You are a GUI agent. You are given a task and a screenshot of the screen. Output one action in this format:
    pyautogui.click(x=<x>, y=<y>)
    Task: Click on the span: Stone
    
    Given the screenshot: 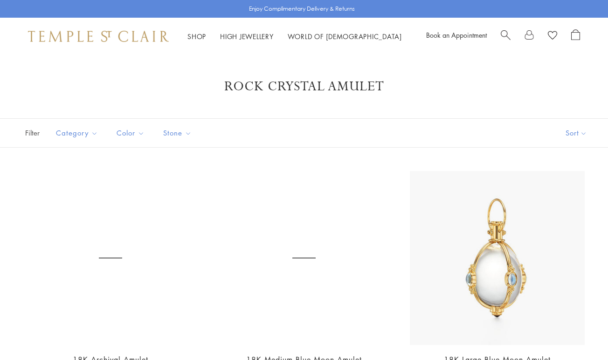 What is the action you would take?
    pyautogui.click(x=179, y=133)
    